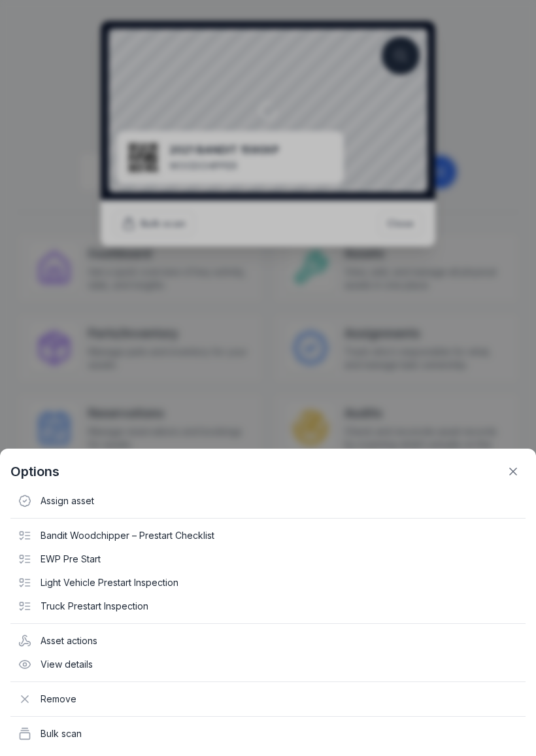 Image resolution: width=536 pixels, height=756 pixels. What do you see at coordinates (268, 536) in the screenshot?
I see `div: Bandit Woodchipper – Prestart Checklist` at bounding box center [268, 536].